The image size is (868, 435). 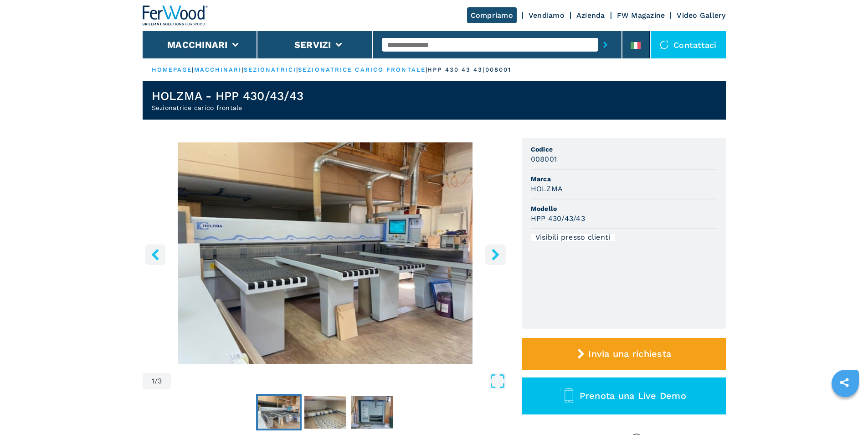 I want to click on a: sharethis, so click(x=844, y=382).